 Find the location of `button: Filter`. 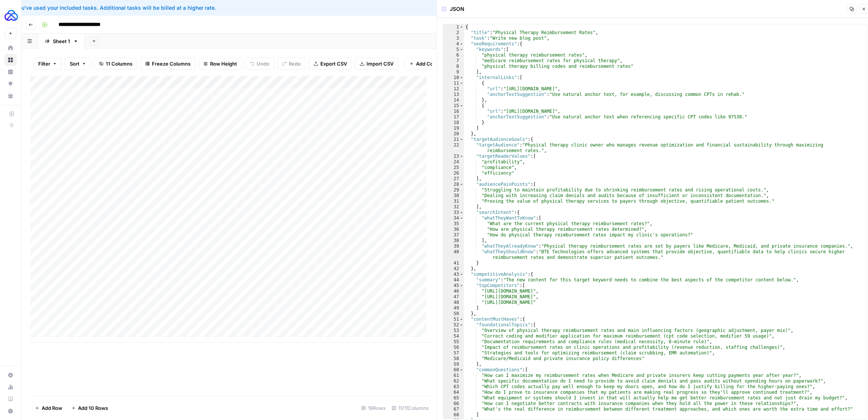

button: Filter is located at coordinates (48, 64).